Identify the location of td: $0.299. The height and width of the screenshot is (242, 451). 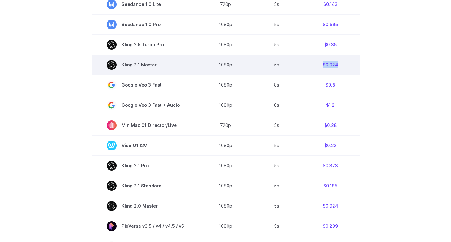
(330, 226).